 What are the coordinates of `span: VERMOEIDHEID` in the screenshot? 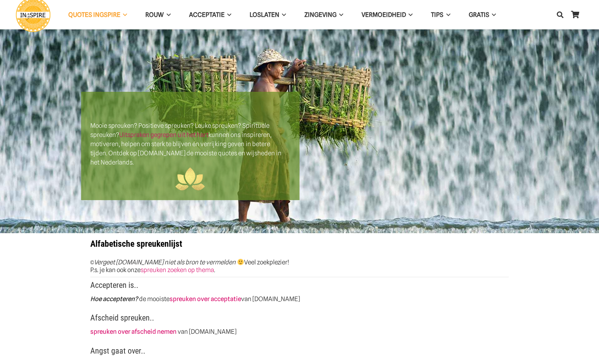 It's located at (384, 15).